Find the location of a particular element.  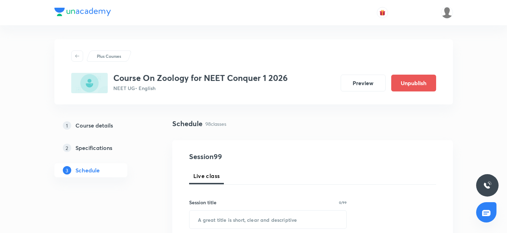

img: AA4F7FBF-1DFE-40AA-BF2E-430D5642149D_plus.png is located at coordinates (89, 83).